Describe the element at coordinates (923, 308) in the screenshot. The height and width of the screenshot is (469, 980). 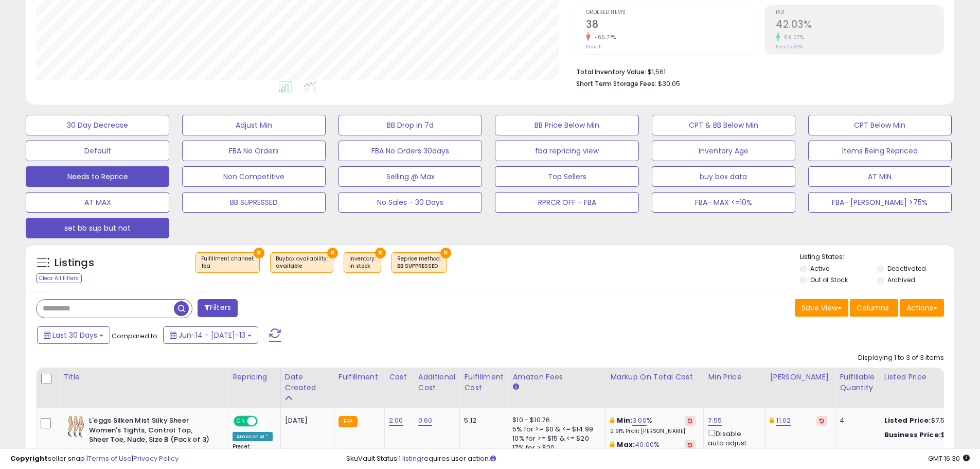
I see `button: Actions` at that location.